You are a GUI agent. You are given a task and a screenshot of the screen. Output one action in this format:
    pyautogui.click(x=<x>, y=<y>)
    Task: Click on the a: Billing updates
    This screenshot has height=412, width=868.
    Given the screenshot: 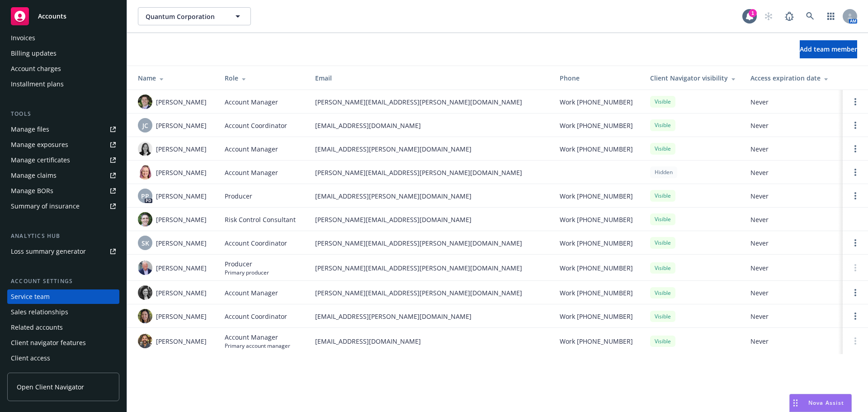 What is the action you would take?
    pyautogui.click(x=64, y=54)
    